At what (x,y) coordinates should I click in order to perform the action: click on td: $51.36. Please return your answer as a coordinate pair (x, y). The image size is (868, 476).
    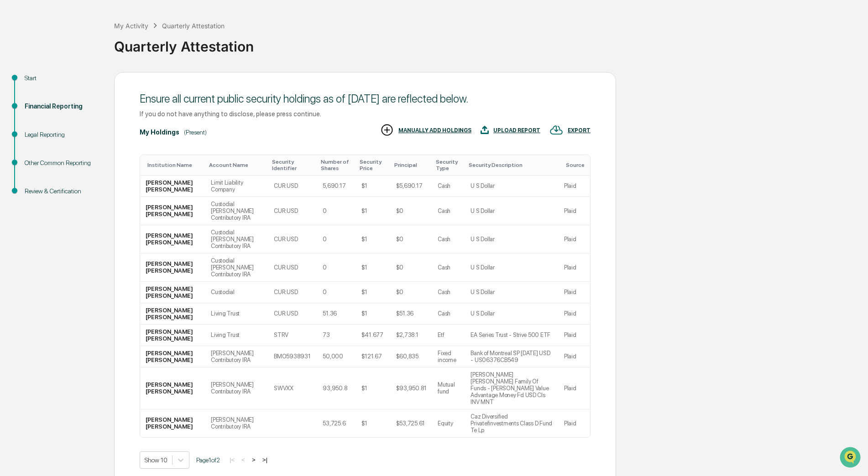
    Looking at the image, I should click on (411, 314).